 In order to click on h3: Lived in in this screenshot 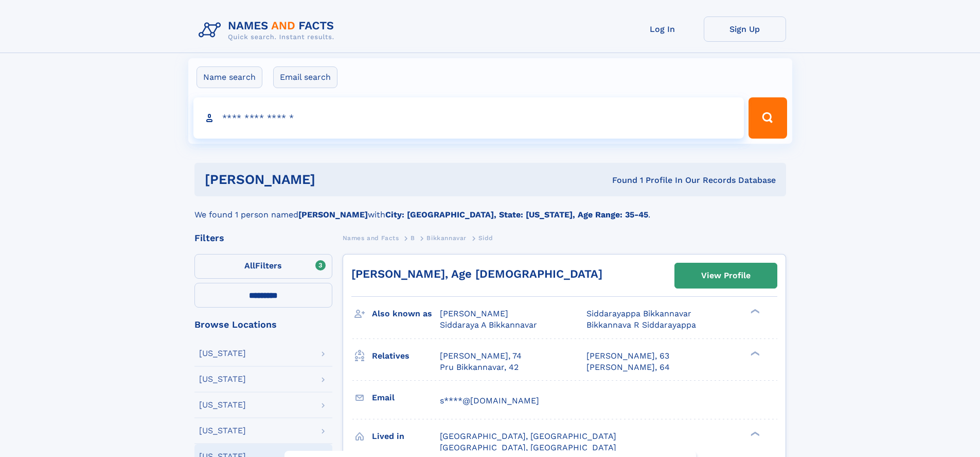, I will do `click(406, 436)`.